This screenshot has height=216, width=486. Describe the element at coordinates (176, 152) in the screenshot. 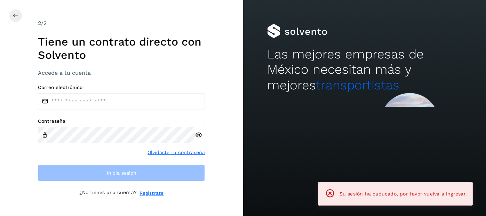

I see `a: Olvidaste tu contraseña` at that location.